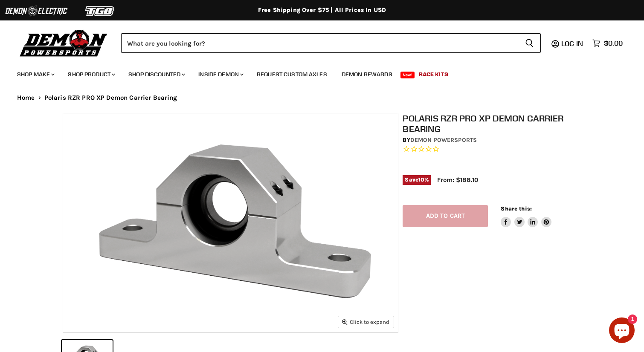 The image size is (644, 352). What do you see at coordinates (36, 11) in the screenshot?
I see `img: Demon Electric Logo 2` at bounding box center [36, 11].